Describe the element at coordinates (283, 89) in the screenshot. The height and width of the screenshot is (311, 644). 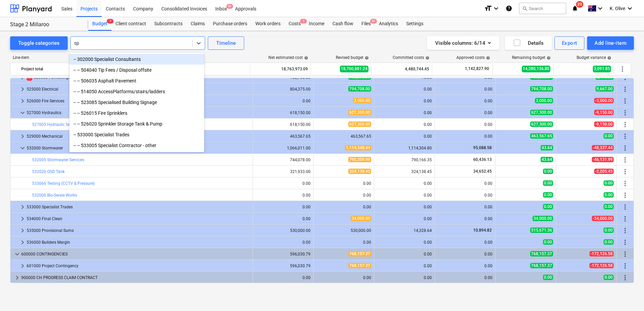
I see `div: 804,375.00` at that location.